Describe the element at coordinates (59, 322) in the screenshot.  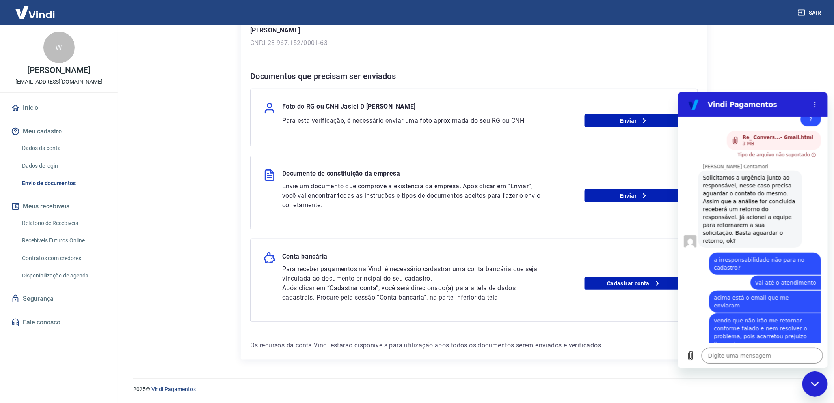
I see `a: Fale conosco` at that location.